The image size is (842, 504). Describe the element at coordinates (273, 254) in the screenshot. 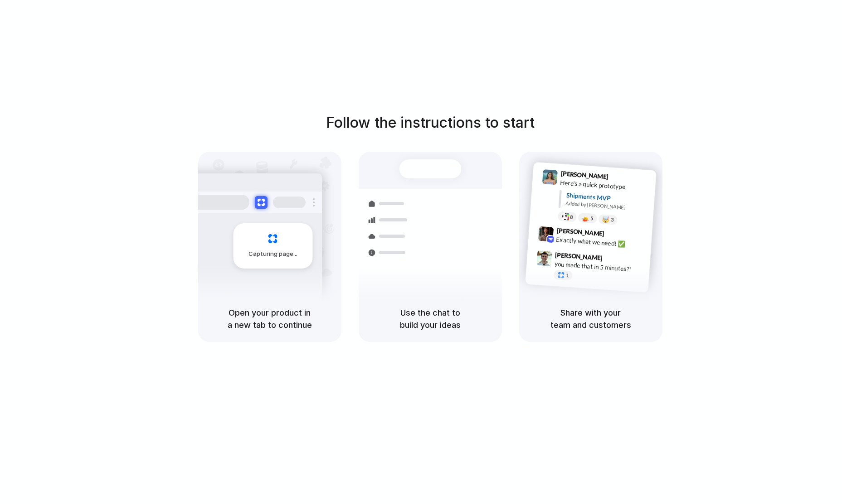

I see `span: Capturing page` at that location.